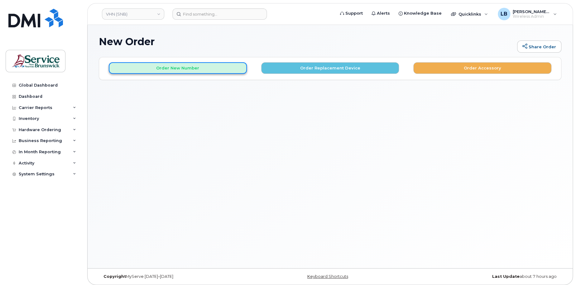  Describe the element at coordinates (327, 276) in the screenshot. I see `a: Keyboard Shortcuts` at that location.